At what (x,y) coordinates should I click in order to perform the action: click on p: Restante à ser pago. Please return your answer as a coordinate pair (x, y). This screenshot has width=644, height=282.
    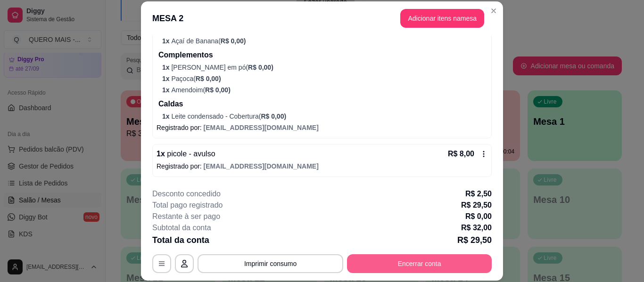
    Looking at the image, I should click on (186, 217).